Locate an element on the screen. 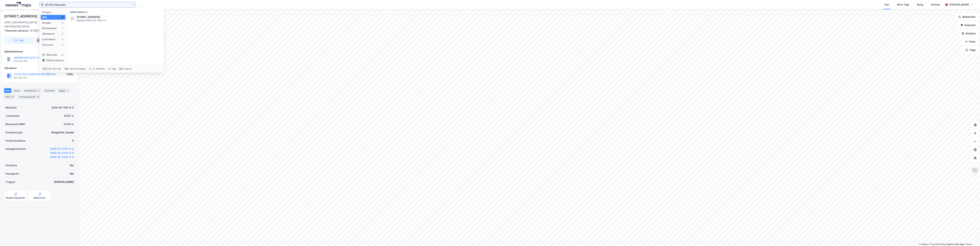 The width and height of the screenshot is (980, 246). div: neste kategori is located at coordinates (78, 69).